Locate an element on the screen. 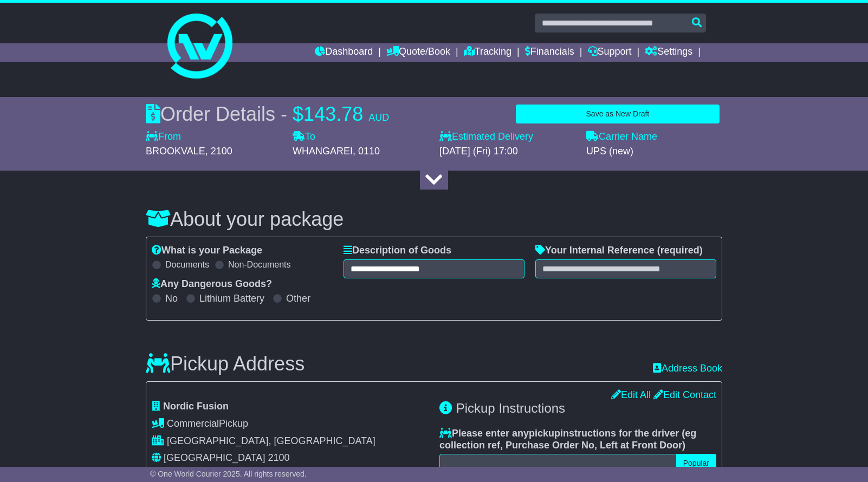 This screenshot has height=482, width=868. button: Save as New Draft is located at coordinates (617, 114).